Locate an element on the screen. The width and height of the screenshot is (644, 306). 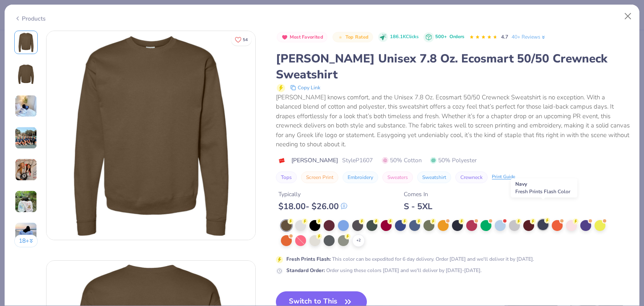
button: Sweaters is located at coordinates (398, 177).